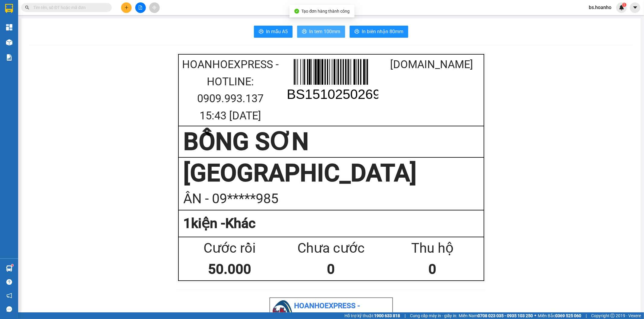  Describe the element at coordinates (230, 248) in the screenshot. I see `div: Cước rồi` at that location.